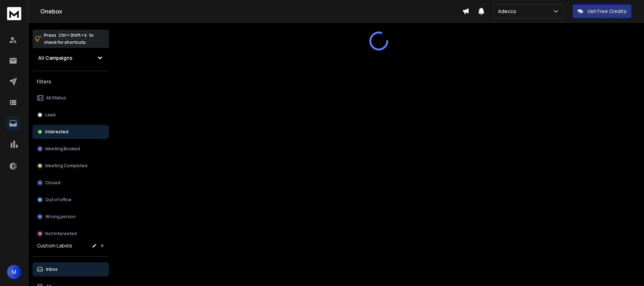 This screenshot has height=286, width=644. What do you see at coordinates (59, 200) in the screenshot?
I see `p: Out of office` at bounding box center [59, 200].